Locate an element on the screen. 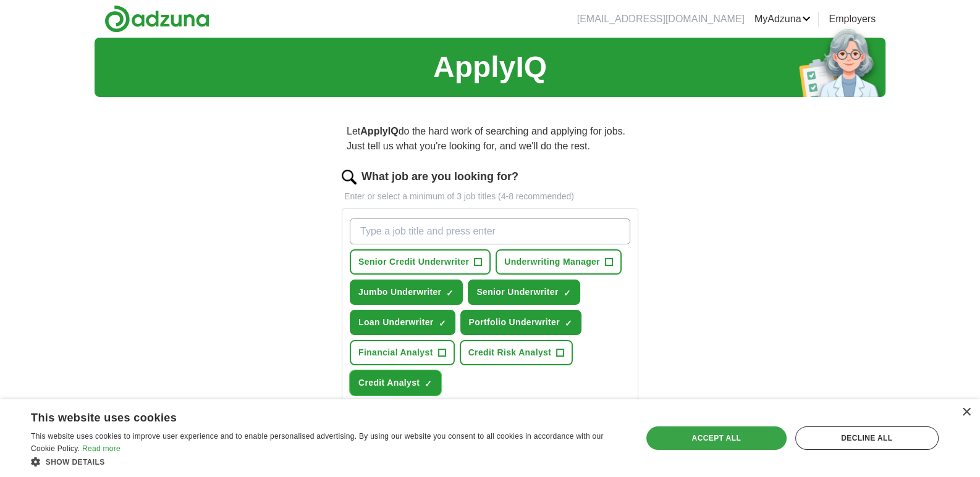 The image size is (980, 477). img: Adzuna logo is located at coordinates (157, 19).